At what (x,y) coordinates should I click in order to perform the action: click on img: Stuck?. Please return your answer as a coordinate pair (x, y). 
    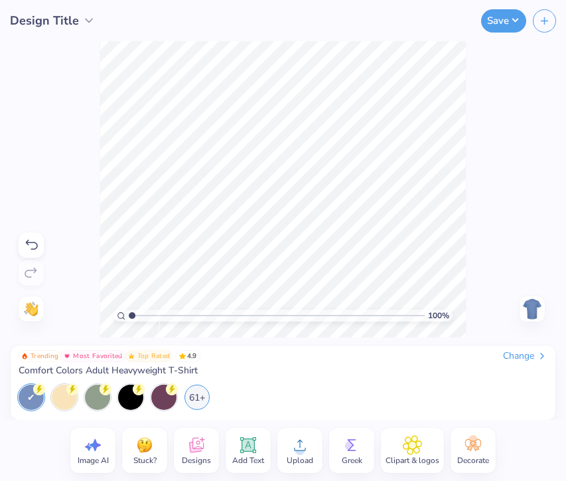
    Looking at the image, I should click on (145, 445).